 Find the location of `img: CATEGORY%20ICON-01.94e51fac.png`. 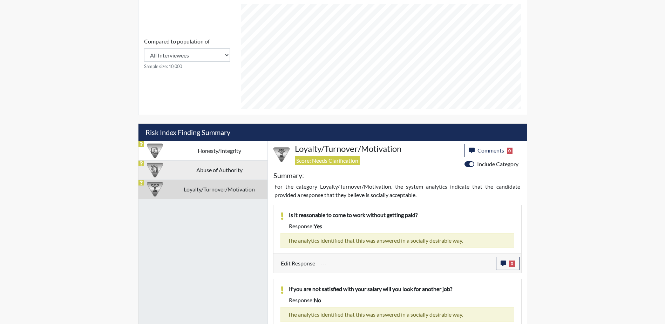

img: CATEGORY%20ICON-01.94e51fac.png is located at coordinates (155, 170).